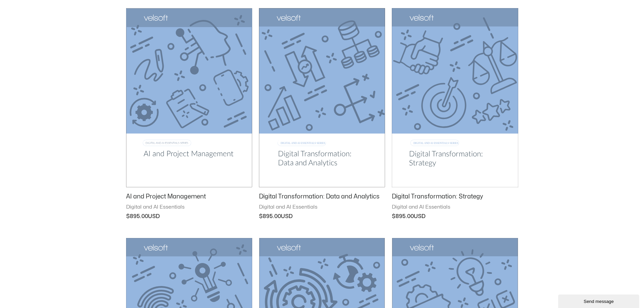 Image resolution: width=644 pixels, height=308 pixels. What do you see at coordinates (322, 98) in the screenshot?
I see `img: Digital Transformation: Data and Analytics` at bounding box center [322, 98].